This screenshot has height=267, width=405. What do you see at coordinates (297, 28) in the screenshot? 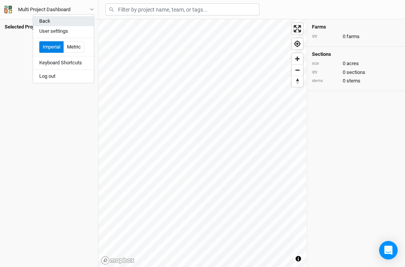
I see `button: Enter fullscreen` at bounding box center [297, 28].